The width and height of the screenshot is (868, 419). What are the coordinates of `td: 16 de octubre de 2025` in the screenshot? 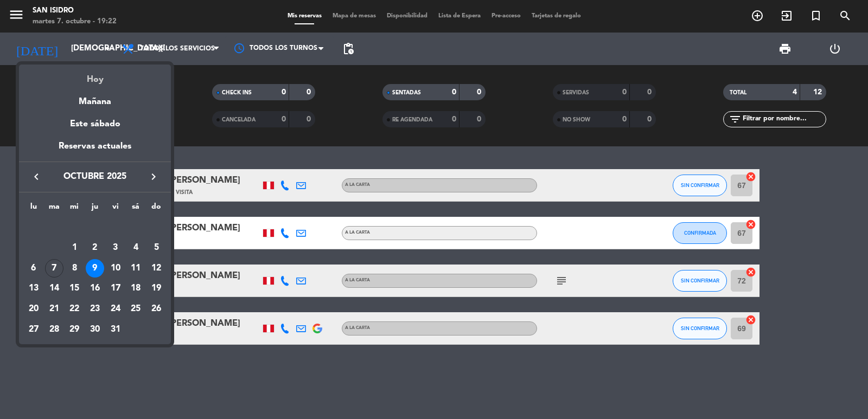 It's located at (95, 289).